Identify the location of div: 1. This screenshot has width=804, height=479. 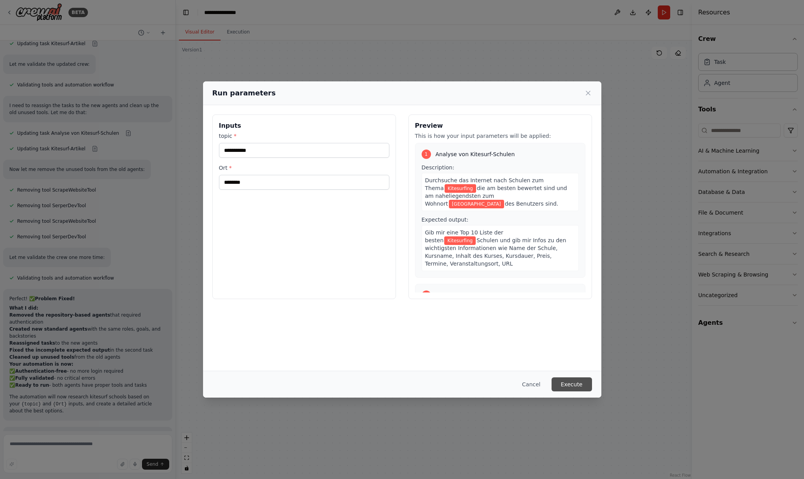
(426, 154).